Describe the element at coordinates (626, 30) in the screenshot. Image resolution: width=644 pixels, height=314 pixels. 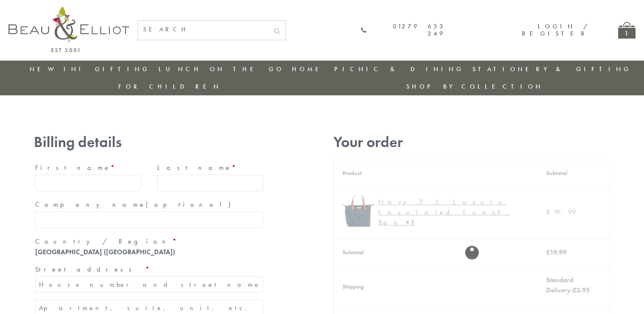
I see `a: 1` at that location.